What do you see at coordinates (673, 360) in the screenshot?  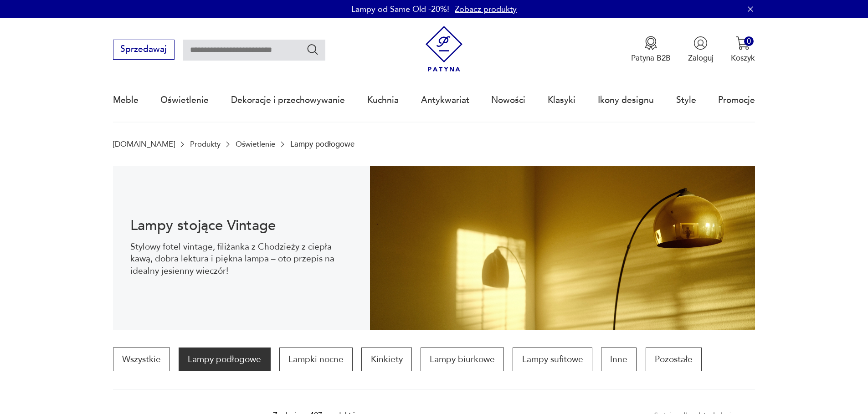 I see `a: Pozostałe` at bounding box center [673, 360].